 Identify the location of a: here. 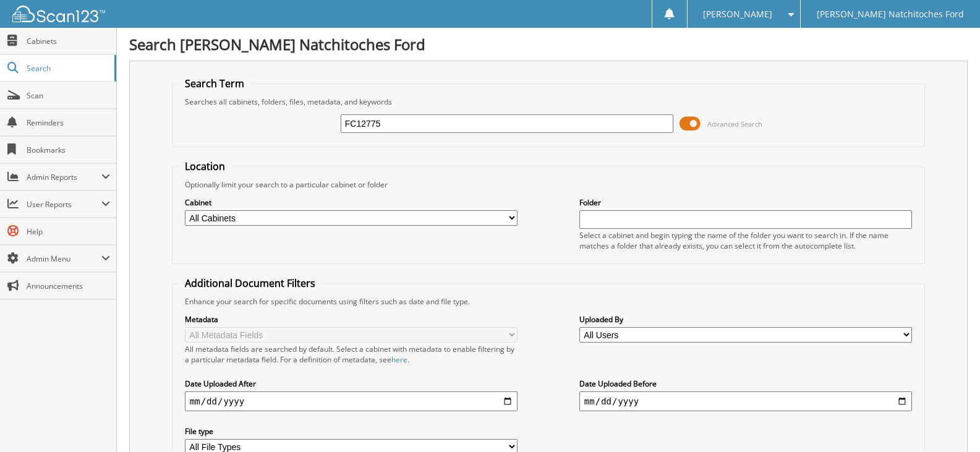
(400, 359).